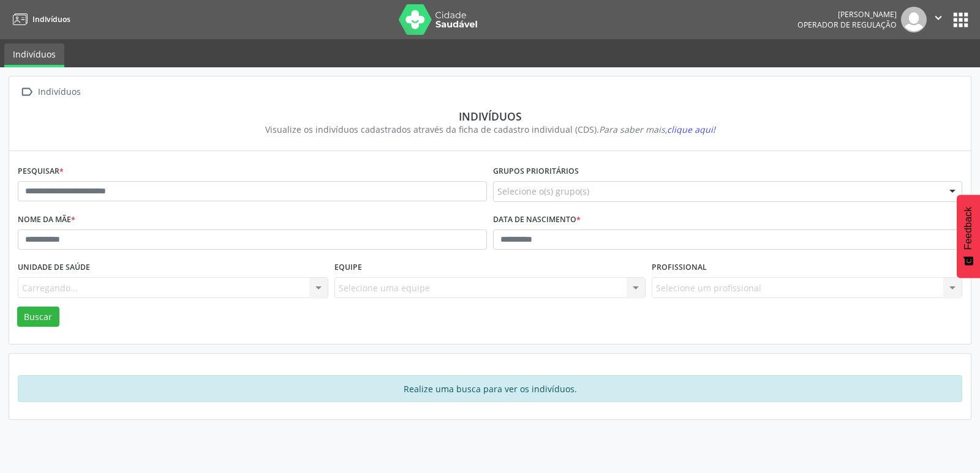 This screenshot has height=473, width=980. I want to click on span: Selecione o(s) grupo(s), so click(543, 191).